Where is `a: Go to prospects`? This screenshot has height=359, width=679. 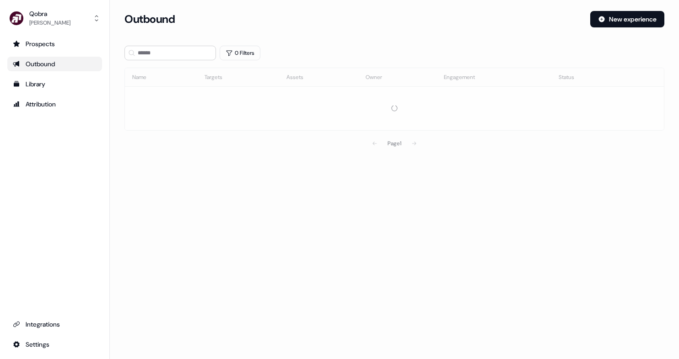 a: Go to prospects is located at coordinates (54, 44).